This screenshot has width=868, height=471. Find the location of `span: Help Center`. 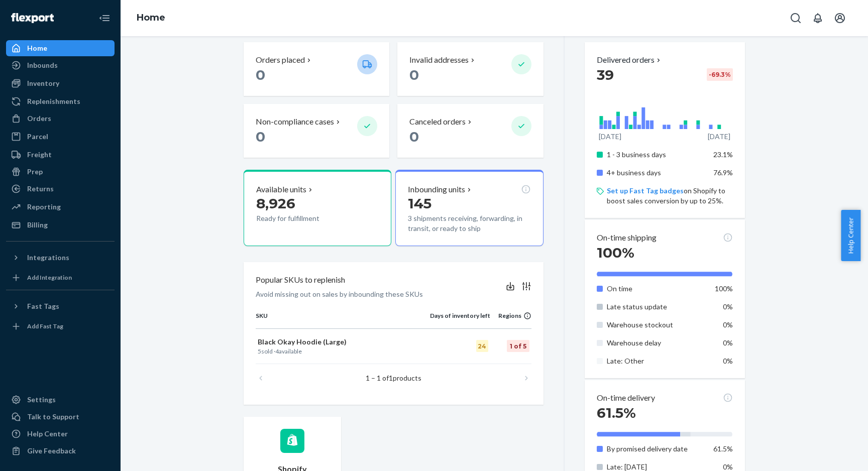

span: Help Center is located at coordinates (850, 236).